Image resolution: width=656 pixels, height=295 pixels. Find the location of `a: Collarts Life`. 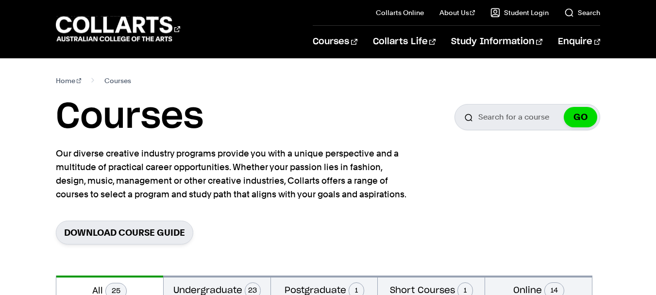

a: Collarts Life is located at coordinates (404, 42).